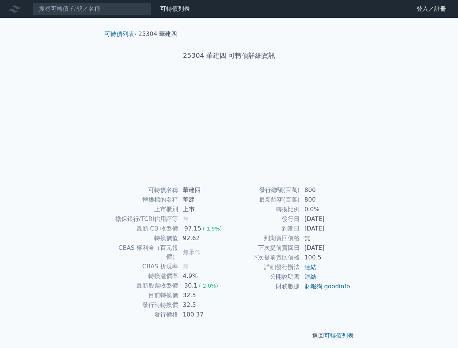 This screenshot has height=348, width=458. What do you see at coordinates (264, 258) in the screenshot?
I see `td: 下次提前賣回價格` at bounding box center [264, 258].